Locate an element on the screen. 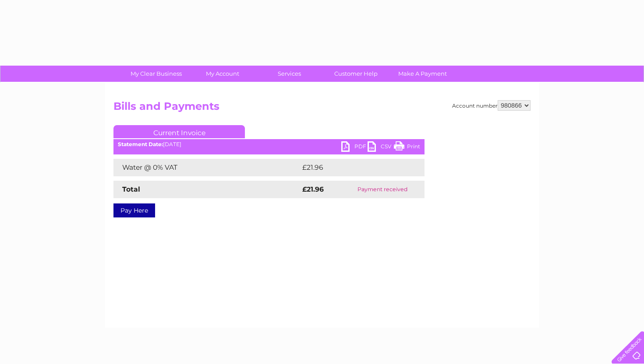  a: CSV is located at coordinates (381, 148).